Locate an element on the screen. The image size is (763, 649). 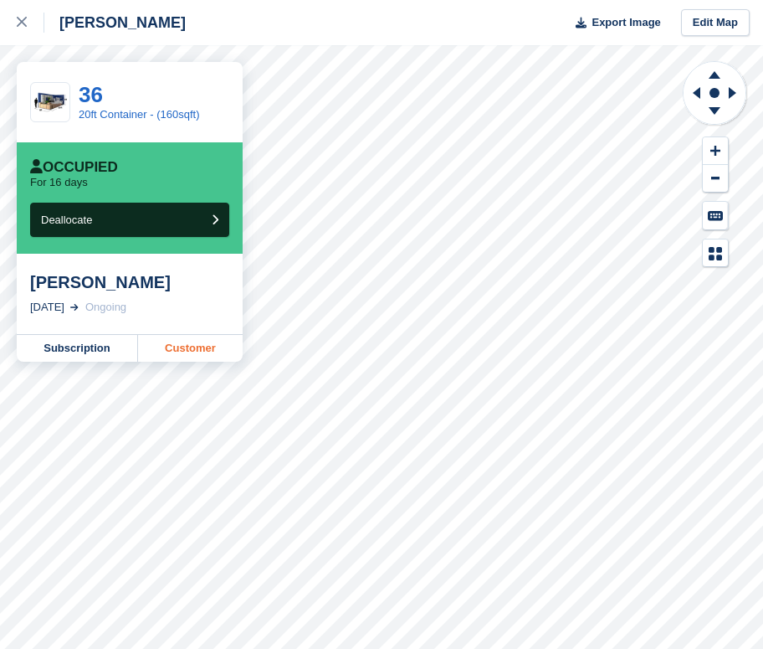
a: Subscription is located at coordinates (77, 348).